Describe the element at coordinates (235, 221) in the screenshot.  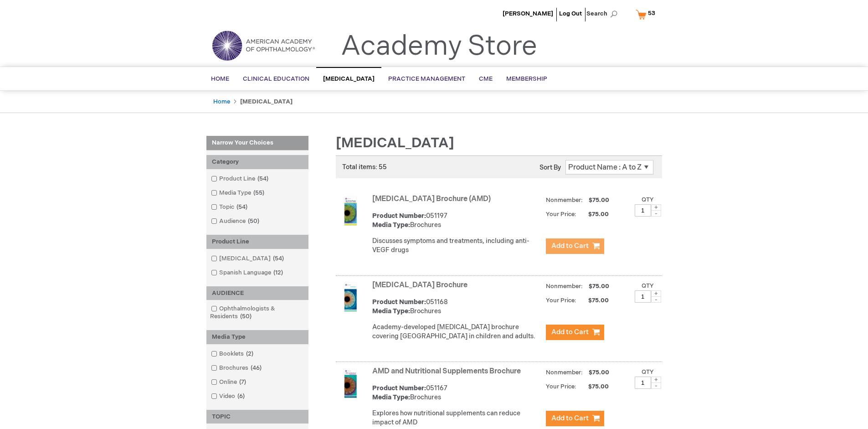
I see `a: Audience50` at that location.